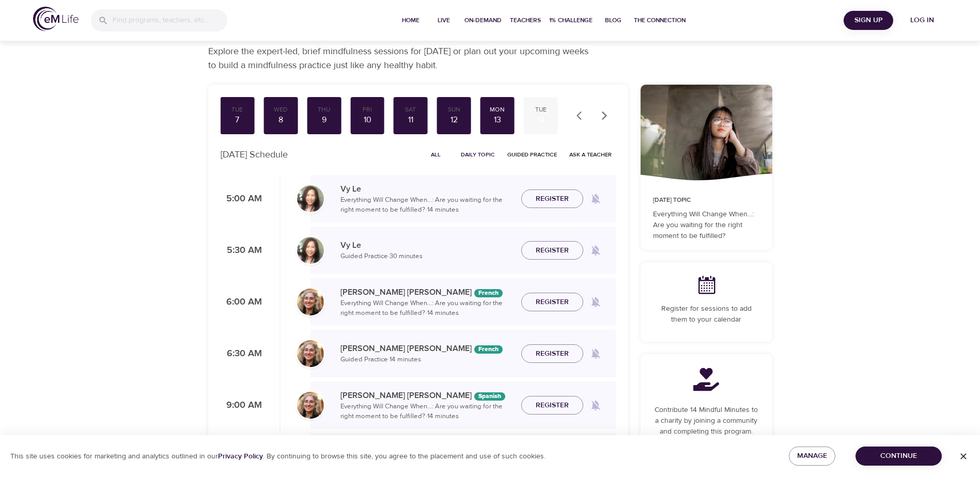 This screenshot has width=980, height=477. I want to click on div: 9, so click(324, 120).